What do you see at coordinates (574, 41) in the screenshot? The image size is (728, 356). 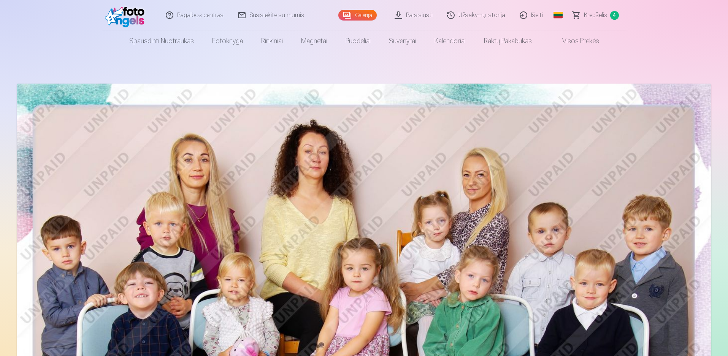 I see `a: Visos prekės` at bounding box center [574, 41].